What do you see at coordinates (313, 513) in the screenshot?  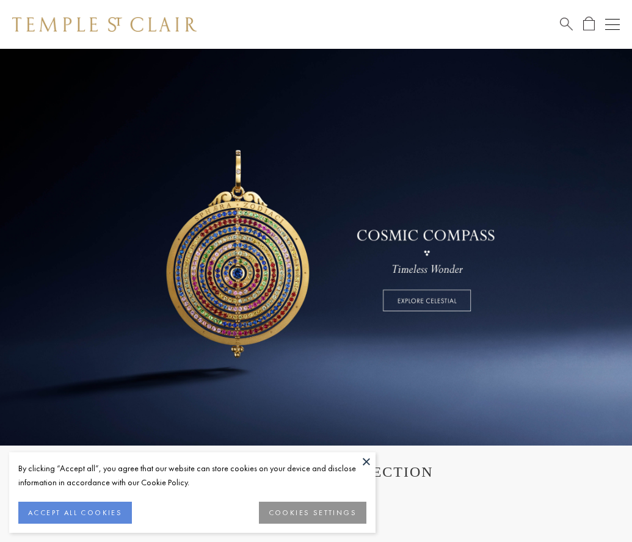 I see `button: COOKIES SETTINGS` at bounding box center [313, 513].